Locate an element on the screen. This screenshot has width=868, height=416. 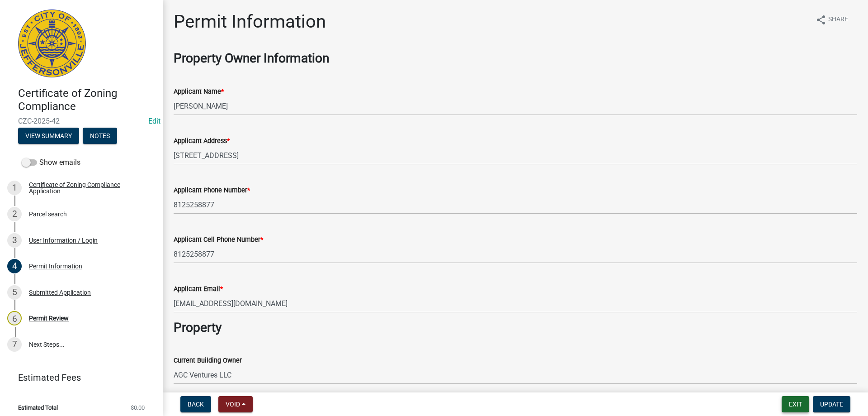
div: 5 is located at coordinates (15, 292).